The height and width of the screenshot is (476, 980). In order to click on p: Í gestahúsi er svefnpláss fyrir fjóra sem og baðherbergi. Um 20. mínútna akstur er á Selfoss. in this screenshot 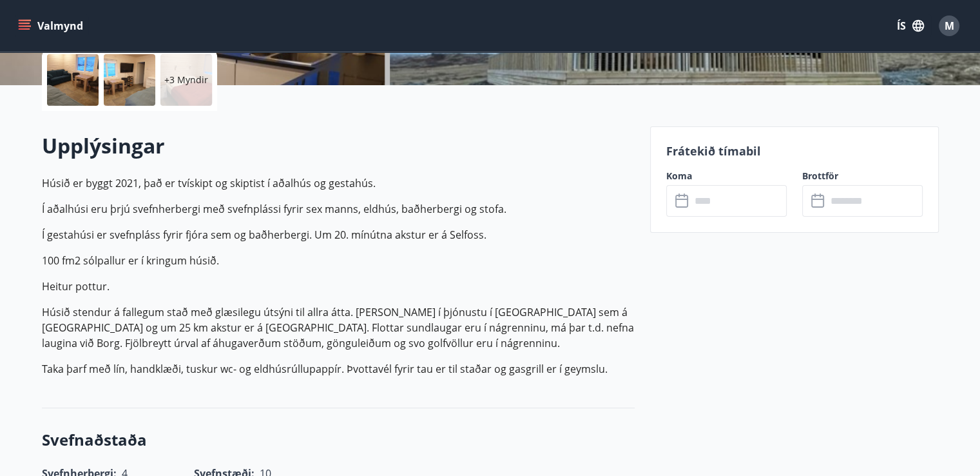, I will do `click(338, 234)`.